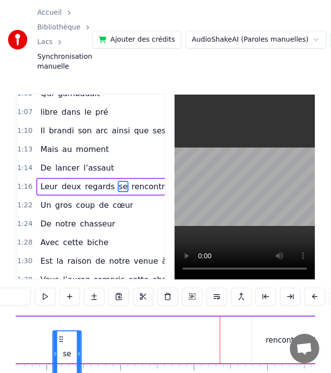 The image size is (331, 373). I want to click on a: Lacs, so click(45, 42).